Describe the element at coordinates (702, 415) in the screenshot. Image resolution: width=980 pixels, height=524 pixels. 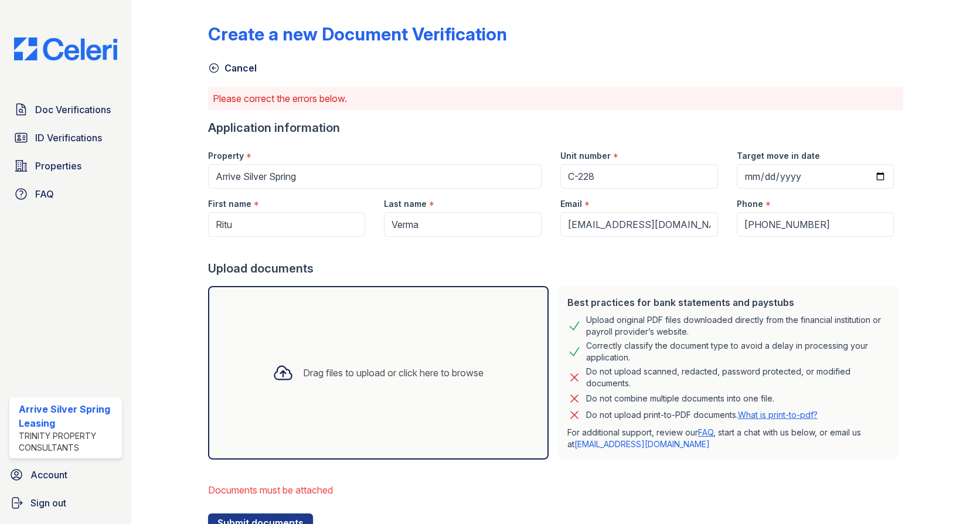
I see `p: Do not upload print-to-PDF documents.` at that location.